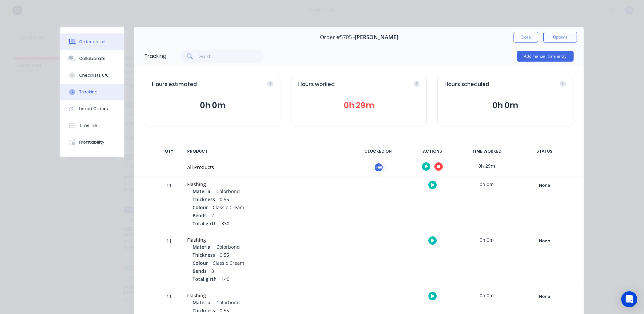 The image size is (644, 314). Describe the element at coordinates (269, 272) in the screenshot. I see `div: 3` at that location.